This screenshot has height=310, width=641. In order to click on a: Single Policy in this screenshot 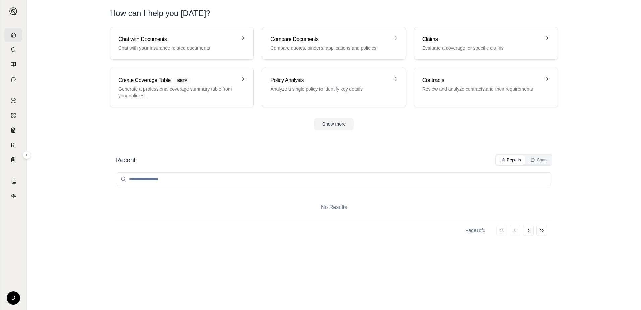, I will do `click(13, 101)`.